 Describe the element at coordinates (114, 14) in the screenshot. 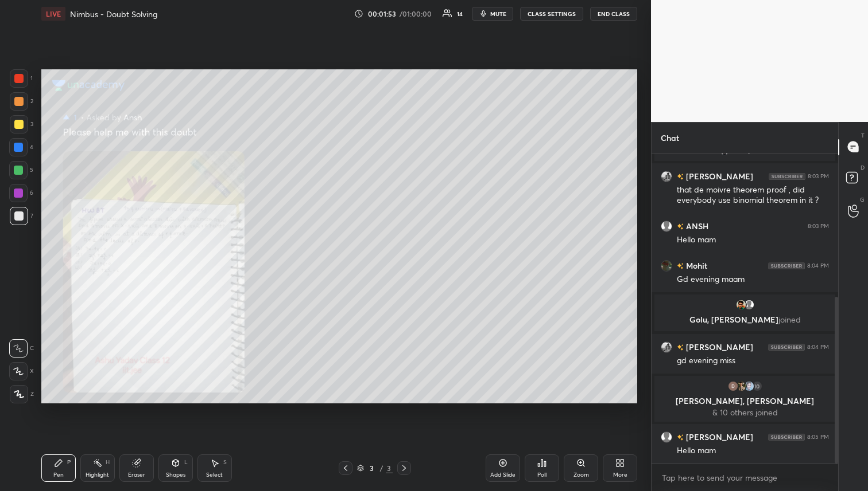

I see `h4: Nimbus - Doubt Solving` at that location.